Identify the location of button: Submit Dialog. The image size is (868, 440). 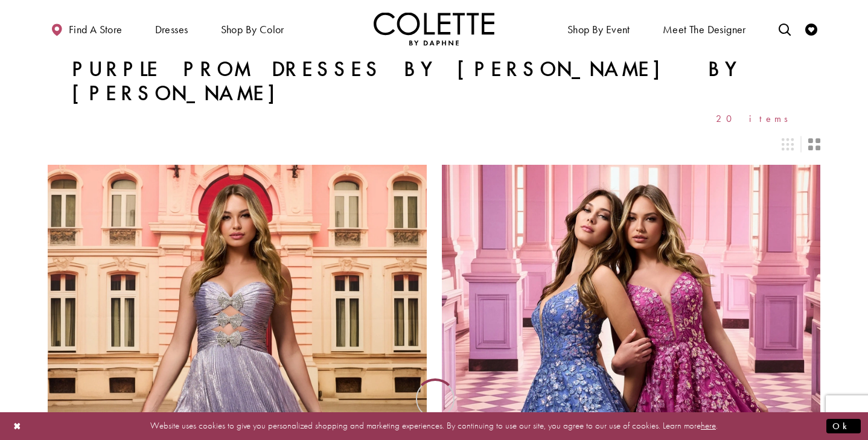
(843, 426).